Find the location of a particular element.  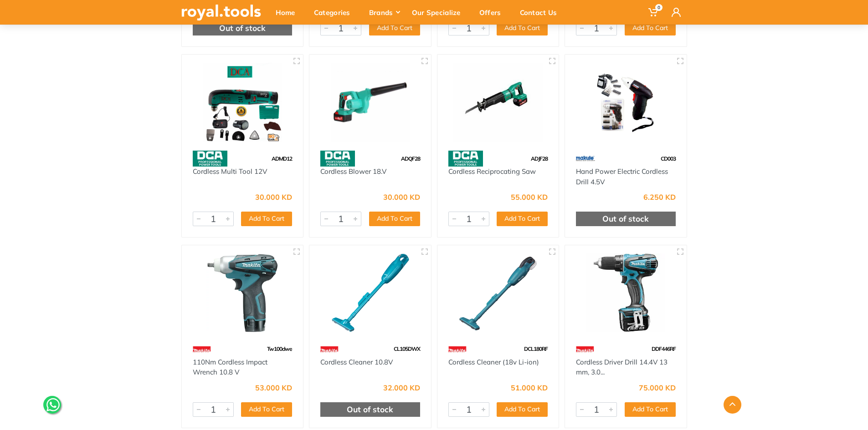

div: Brands is located at coordinates (384, 12).